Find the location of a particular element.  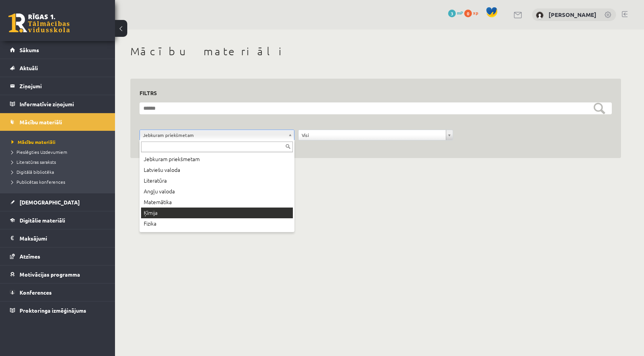

div: Ķīmija is located at coordinates (217, 213).